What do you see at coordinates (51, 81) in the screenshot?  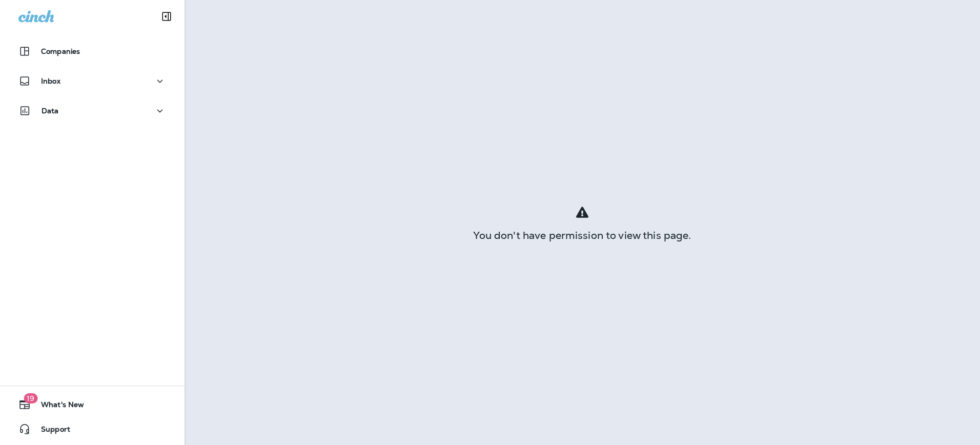 I see `p: Inbox` at bounding box center [51, 81].